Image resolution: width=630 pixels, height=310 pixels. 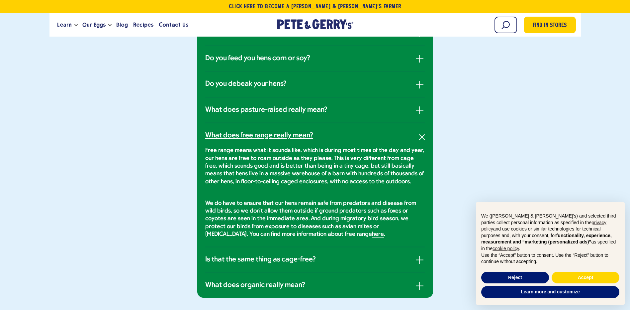 What do you see at coordinates (315, 166) in the screenshot?
I see `p: Free range means what it sounds like, which is during most times of the day and year, our hens ar...` at bounding box center [315, 166].